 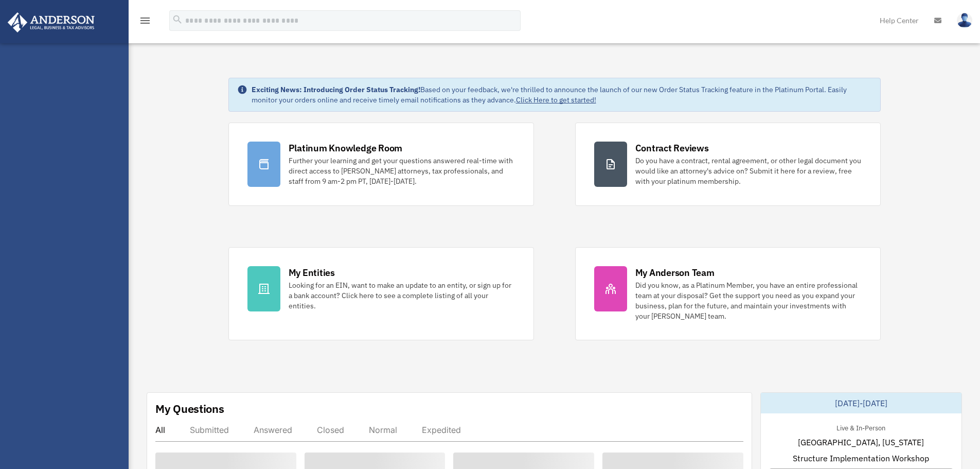 I want to click on div: Platinum Knowledge Room, so click(x=346, y=148).